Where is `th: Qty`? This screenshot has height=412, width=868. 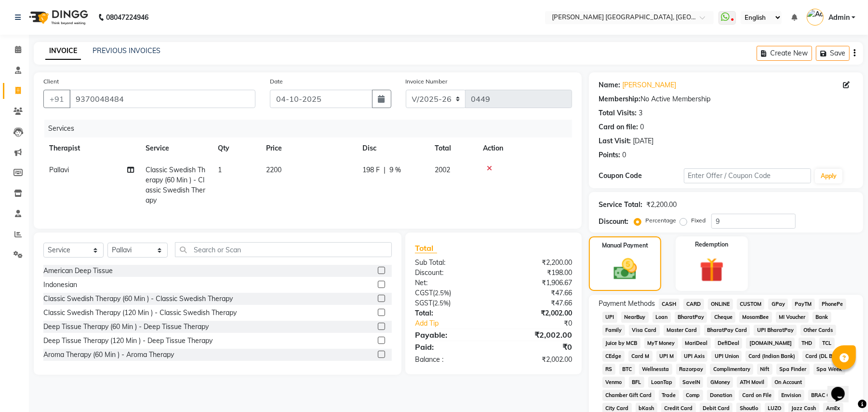 th: Qty is located at coordinates (236, 148).